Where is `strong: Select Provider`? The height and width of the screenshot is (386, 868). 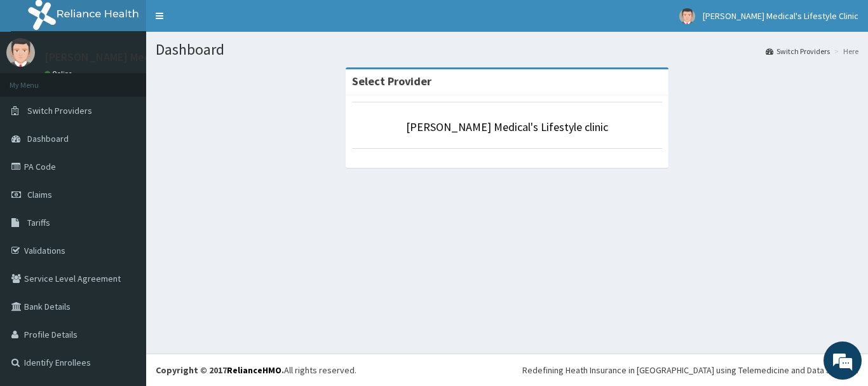
strong: Select Provider is located at coordinates (391, 81).